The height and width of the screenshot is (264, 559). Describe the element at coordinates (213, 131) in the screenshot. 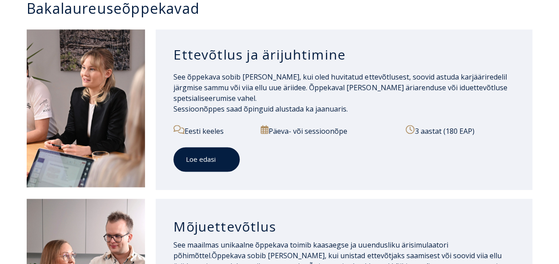

I see `p: Eesti keeles` at that location.